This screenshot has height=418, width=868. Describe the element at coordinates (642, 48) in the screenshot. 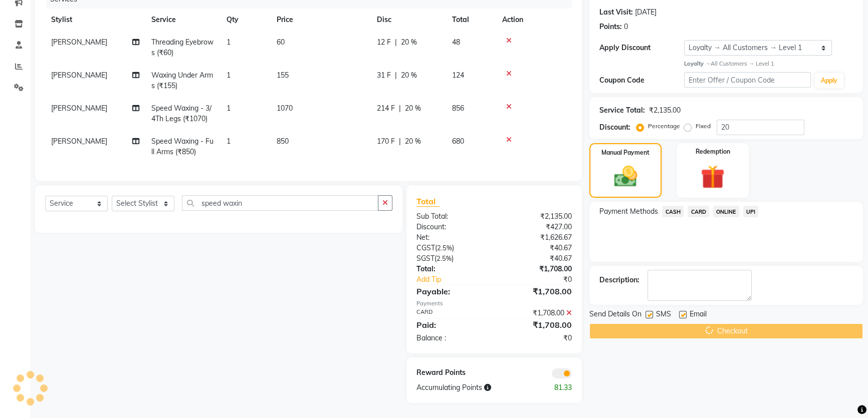

I see `div: Apply Discount` at that location.